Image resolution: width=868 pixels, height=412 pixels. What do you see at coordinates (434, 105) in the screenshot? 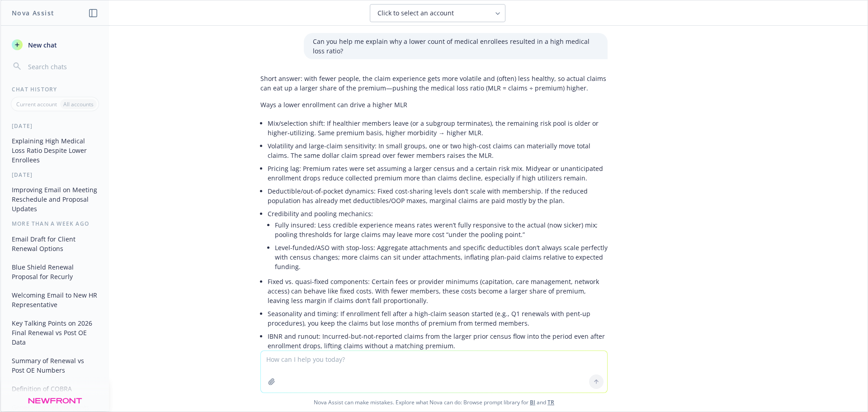
I see `p: Ways a lower enrollment can drive a higher MLR` at bounding box center [434, 105].